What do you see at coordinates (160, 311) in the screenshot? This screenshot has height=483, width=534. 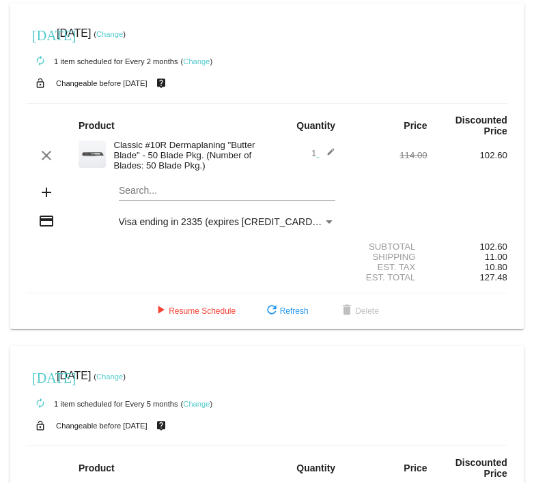 I see `mat-icon: play_arrow` at bounding box center [160, 311].